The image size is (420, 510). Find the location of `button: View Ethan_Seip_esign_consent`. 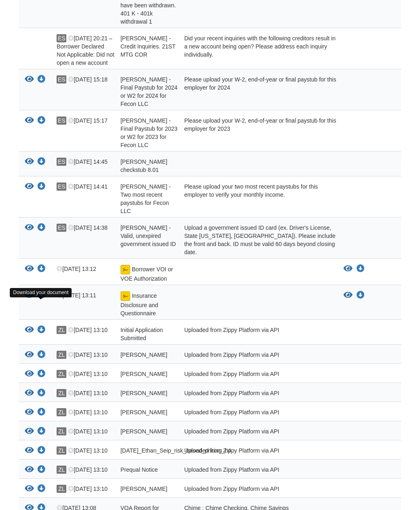

button: View Ethan_Seip_esign_consent is located at coordinates (30, 355).